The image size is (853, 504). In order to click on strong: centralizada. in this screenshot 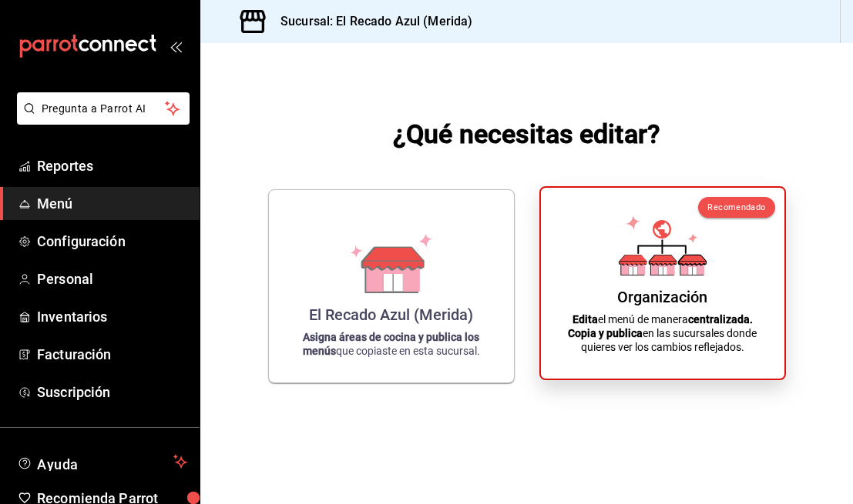, I will do `click(721, 320)`.